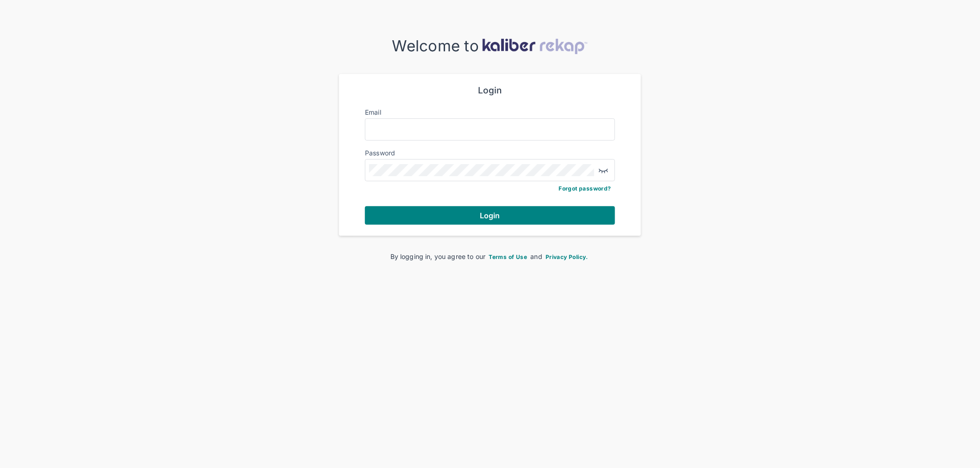 This screenshot has height=468, width=980. What do you see at coordinates (585, 188) in the screenshot?
I see `span: Forgot password?` at bounding box center [585, 188].